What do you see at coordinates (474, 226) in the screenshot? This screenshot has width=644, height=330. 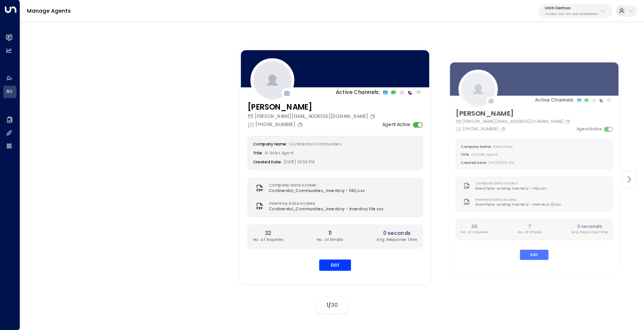 I see `h2: 20` at bounding box center [474, 226].